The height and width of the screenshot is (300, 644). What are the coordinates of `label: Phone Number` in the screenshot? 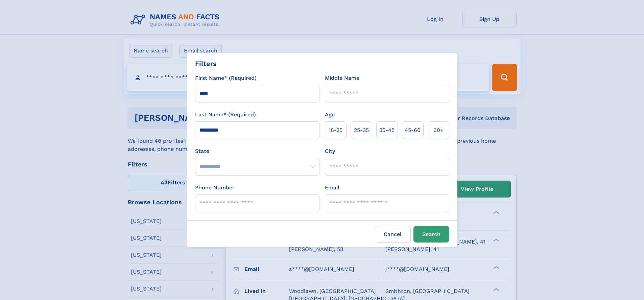 It's located at (214, 188).